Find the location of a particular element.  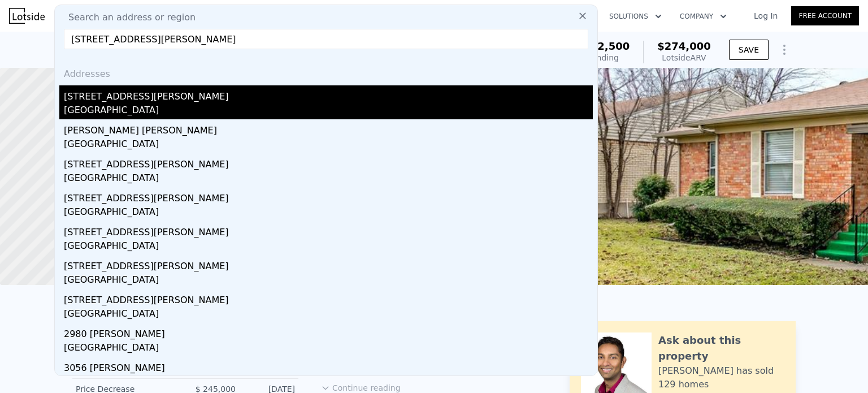

button: Show Options is located at coordinates (784, 50).